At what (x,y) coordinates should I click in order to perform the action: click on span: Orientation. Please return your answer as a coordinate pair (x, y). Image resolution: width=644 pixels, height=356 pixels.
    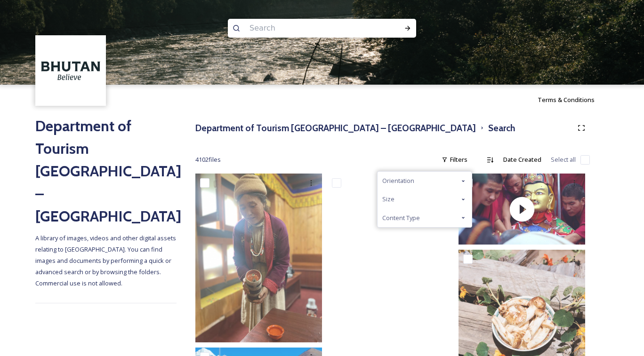
    Looking at the image, I should click on (398, 181).